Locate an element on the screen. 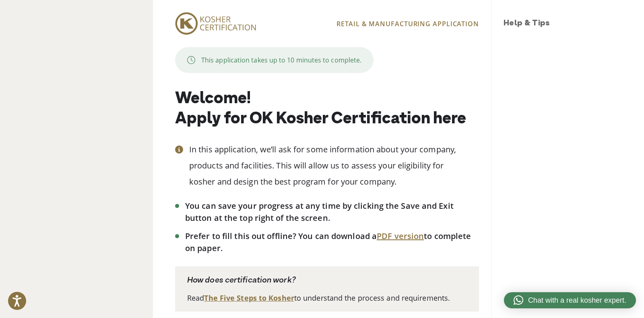 This screenshot has height=318, width=644. a: Chat with a real kosher expert. is located at coordinates (570, 300).